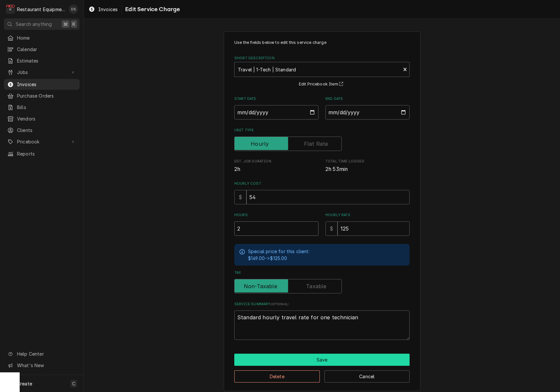 The height and width of the screenshot is (392, 560). What do you see at coordinates (41, 60) in the screenshot?
I see `a: Estimates` at bounding box center [41, 60].